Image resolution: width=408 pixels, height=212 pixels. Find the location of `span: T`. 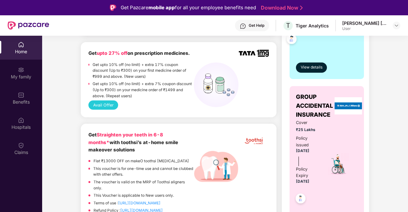

span: T is located at coordinates (288, 26).